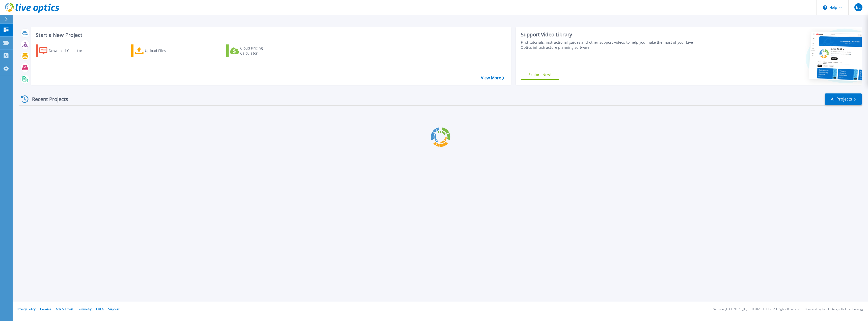 This screenshot has width=868, height=321. I want to click on div: Find tutorials, instructional guides and other support videos to help you make the most of your L..., so click(611, 45).